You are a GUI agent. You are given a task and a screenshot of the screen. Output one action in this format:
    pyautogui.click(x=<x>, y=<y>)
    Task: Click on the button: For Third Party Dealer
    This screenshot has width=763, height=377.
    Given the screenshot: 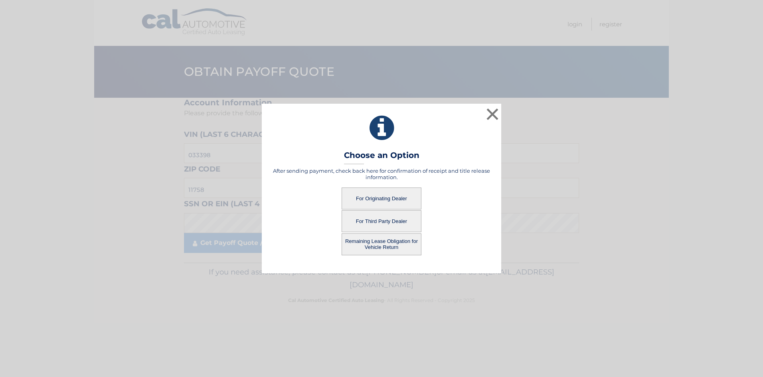 What is the action you would take?
    pyautogui.click(x=381, y=221)
    